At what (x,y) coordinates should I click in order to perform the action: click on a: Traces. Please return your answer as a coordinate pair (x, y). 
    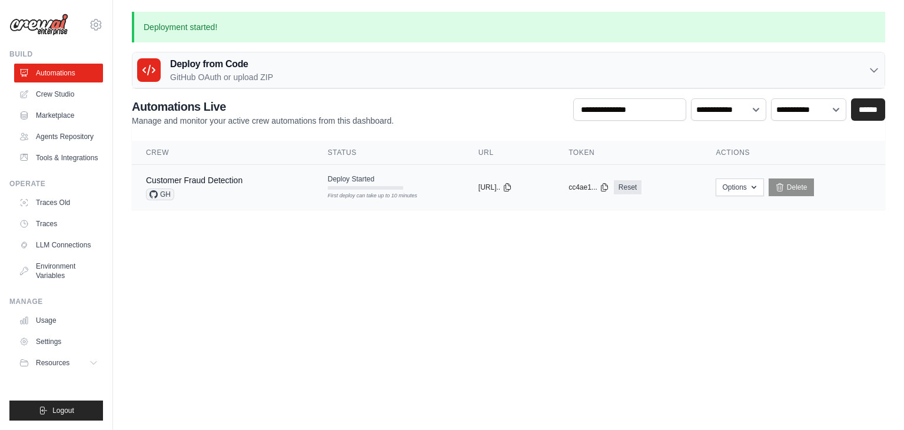
    Looking at the image, I should click on (58, 224).